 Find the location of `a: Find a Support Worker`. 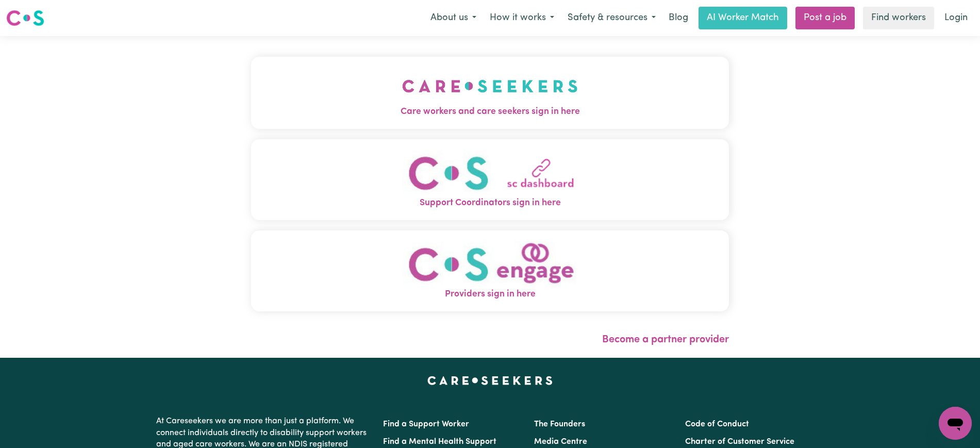

a: Find a Support Worker is located at coordinates (425, 425).